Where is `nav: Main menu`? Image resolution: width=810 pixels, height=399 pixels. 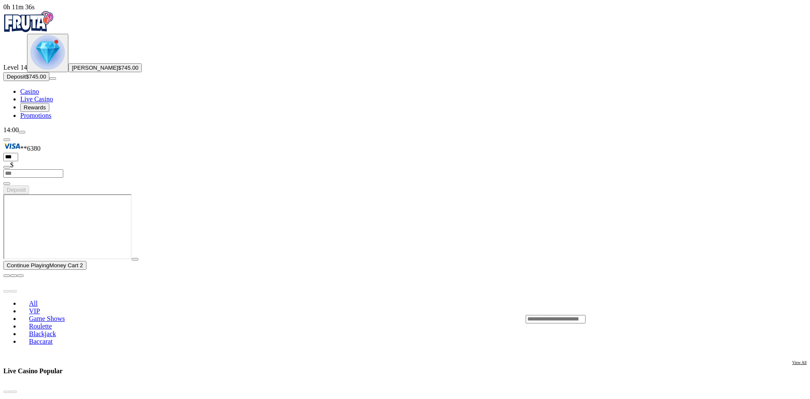 nav: Main menu is located at coordinates (405, 103).